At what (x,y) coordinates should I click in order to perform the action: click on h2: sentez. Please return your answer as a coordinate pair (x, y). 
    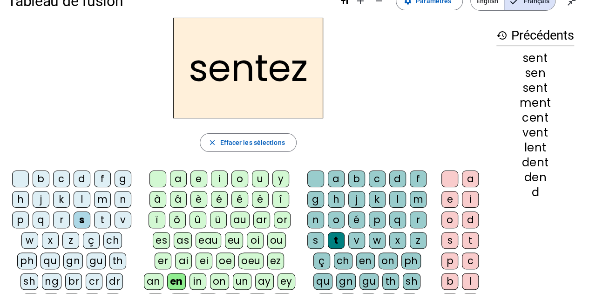
    Looking at the image, I should click on (248, 68).